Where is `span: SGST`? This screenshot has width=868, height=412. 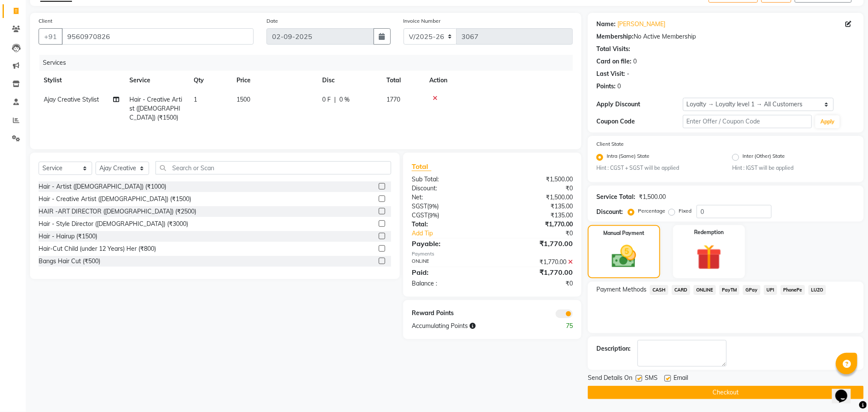
span: SGST is located at coordinates (420, 206).